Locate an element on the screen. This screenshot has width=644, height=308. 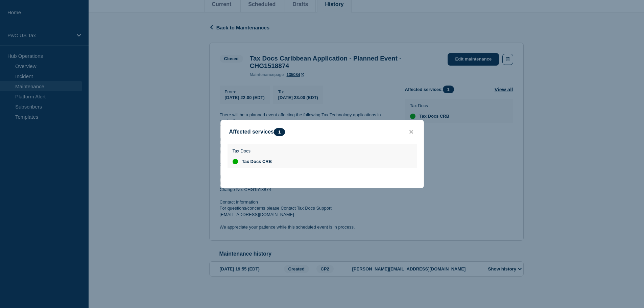
span: Tax Docs CRB is located at coordinates (257, 162).